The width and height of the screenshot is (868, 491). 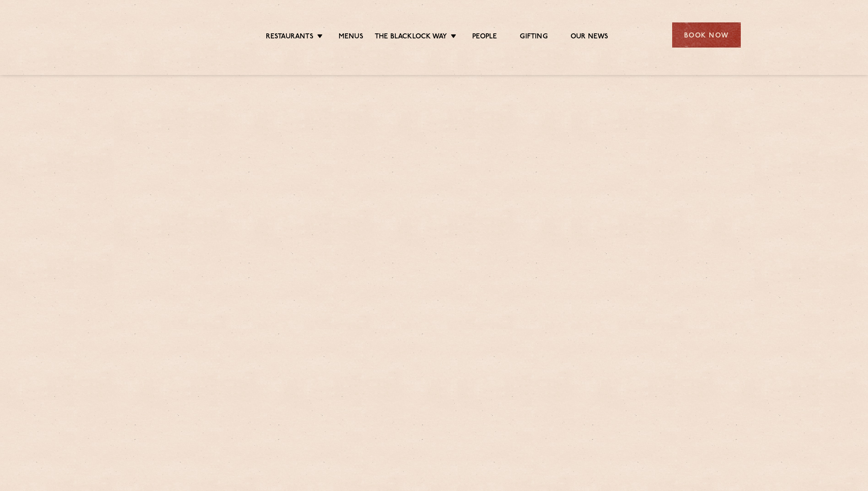 I want to click on a: Our News, so click(x=589, y=38).